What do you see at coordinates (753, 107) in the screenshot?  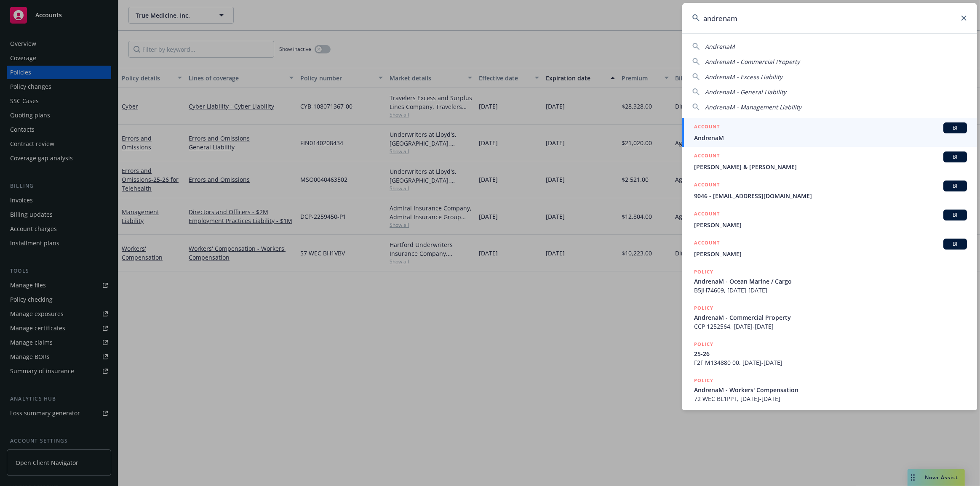 I see `span: AndrenaM - Management Liability` at bounding box center [753, 107].